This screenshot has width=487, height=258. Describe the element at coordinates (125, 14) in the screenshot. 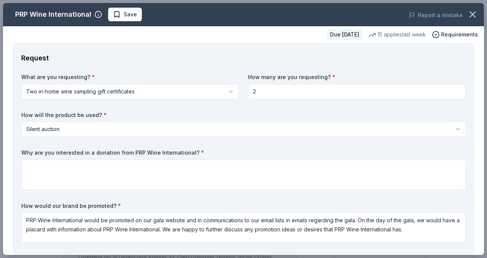

I see `button: Save` at that location.